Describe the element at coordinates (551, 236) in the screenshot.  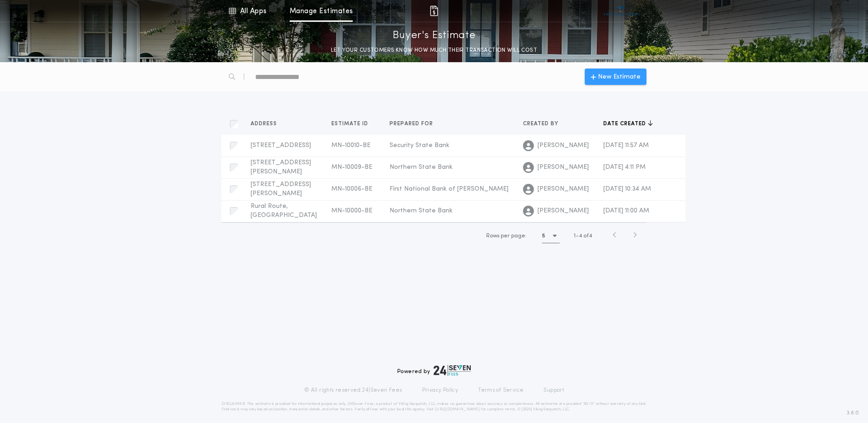
I see `button: 5` at that location.